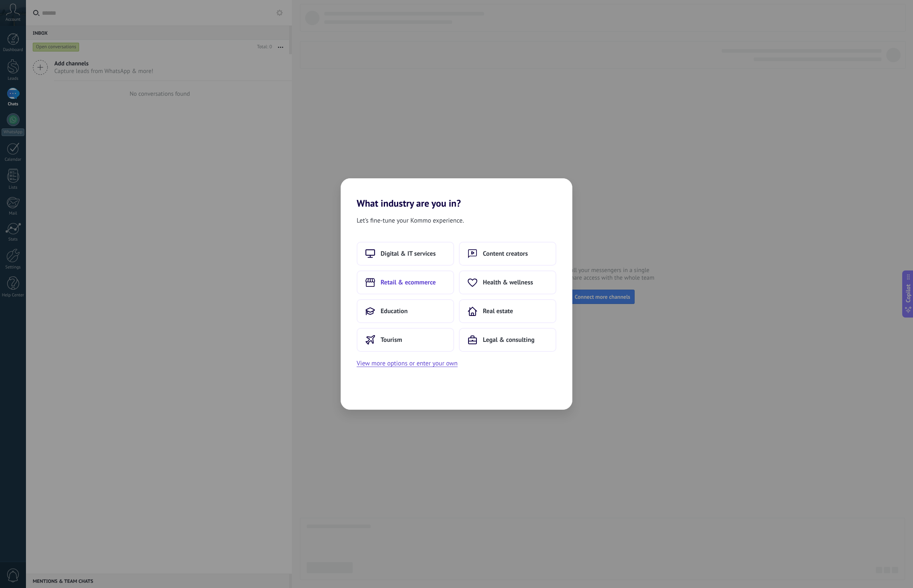 The width and height of the screenshot is (913, 588). I want to click on span: Retail & ecommerce, so click(408, 283).